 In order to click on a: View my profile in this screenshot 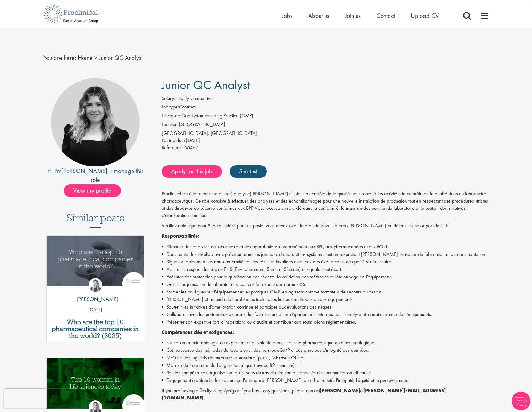, I will do `click(95, 190)`.